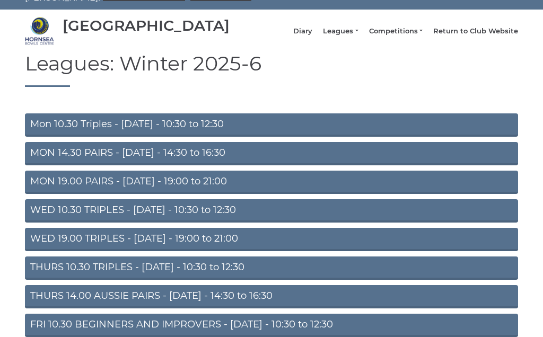 The image size is (543, 337). Describe the element at coordinates (39, 31) in the screenshot. I see `img: Hornsea Bowls Centre` at that location.